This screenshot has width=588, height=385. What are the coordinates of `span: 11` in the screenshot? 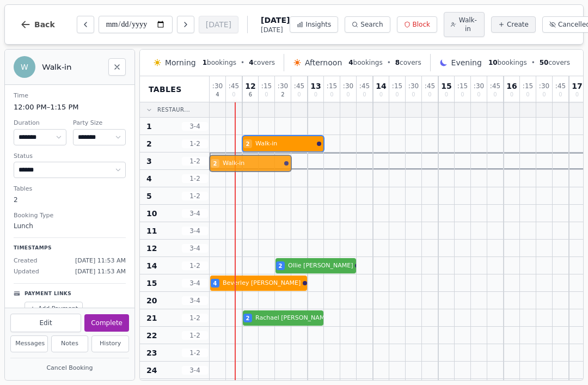 It's located at (151, 231).